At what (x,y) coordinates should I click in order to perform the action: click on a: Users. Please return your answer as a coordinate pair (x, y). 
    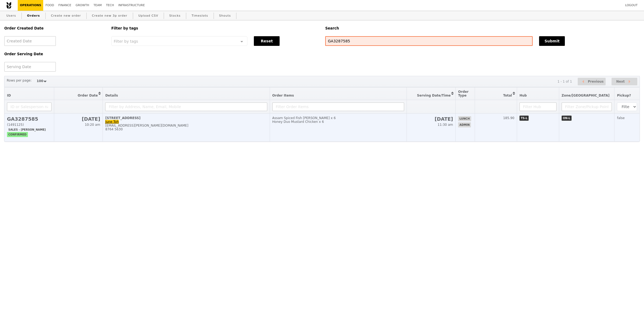
    Looking at the image, I should click on (12, 16).